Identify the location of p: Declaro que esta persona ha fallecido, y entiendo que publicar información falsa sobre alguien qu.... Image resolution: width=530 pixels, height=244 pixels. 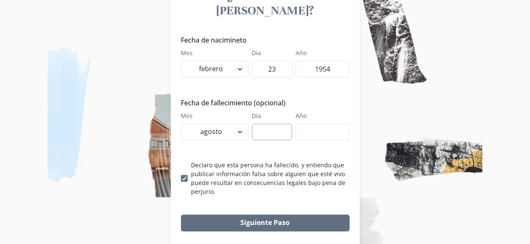
(270, 179).